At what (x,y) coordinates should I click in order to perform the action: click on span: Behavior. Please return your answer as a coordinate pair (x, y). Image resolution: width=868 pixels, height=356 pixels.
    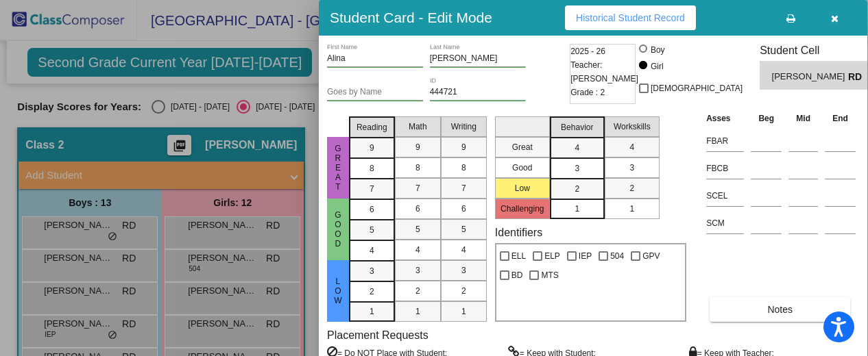
    Looking at the image, I should click on (577, 127).